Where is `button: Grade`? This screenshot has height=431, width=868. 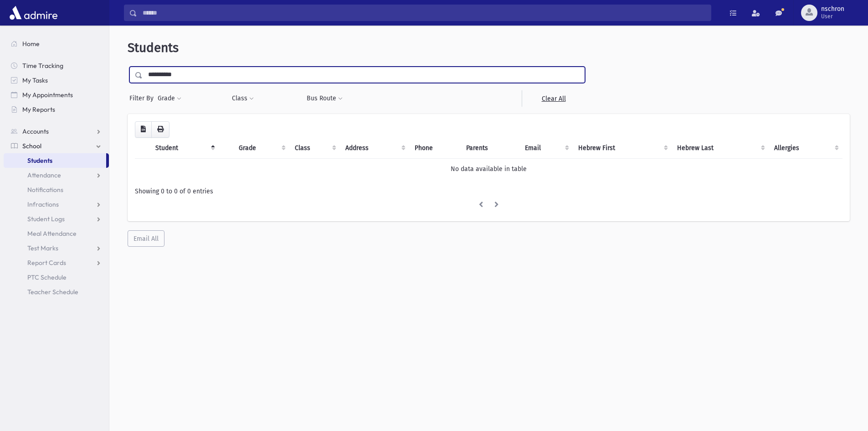 button: Grade is located at coordinates (170, 98).